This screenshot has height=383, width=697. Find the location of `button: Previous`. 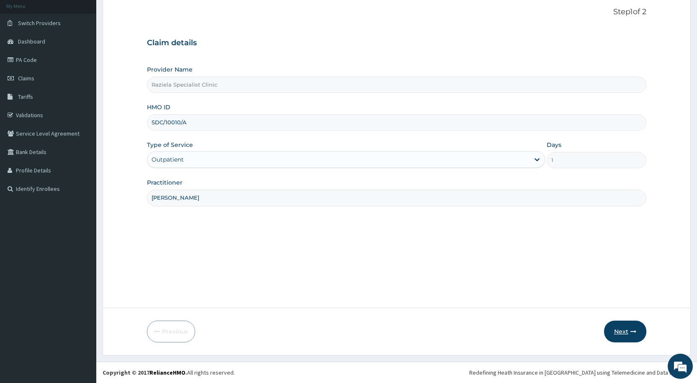

button: Previous is located at coordinates (171, 332).